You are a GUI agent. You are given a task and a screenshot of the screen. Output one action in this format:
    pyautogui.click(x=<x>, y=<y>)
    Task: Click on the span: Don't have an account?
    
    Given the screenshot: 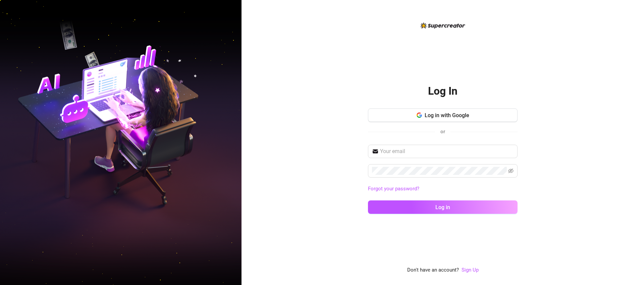 What is the action you would take?
    pyautogui.click(x=433, y=270)
    